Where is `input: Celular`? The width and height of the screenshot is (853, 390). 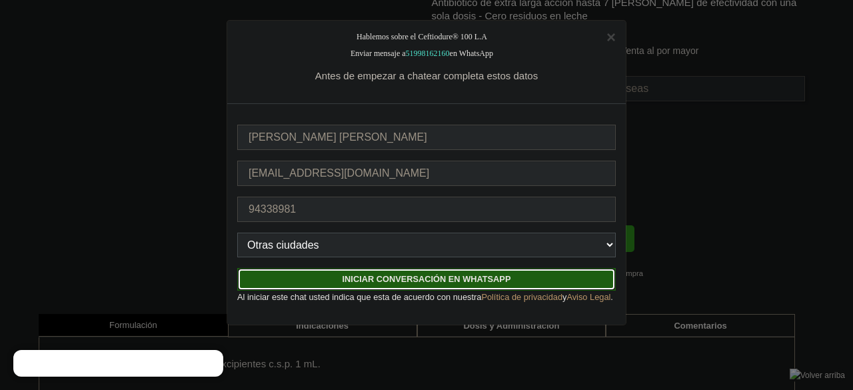 input: Celular is located at coordinates (426, 209).